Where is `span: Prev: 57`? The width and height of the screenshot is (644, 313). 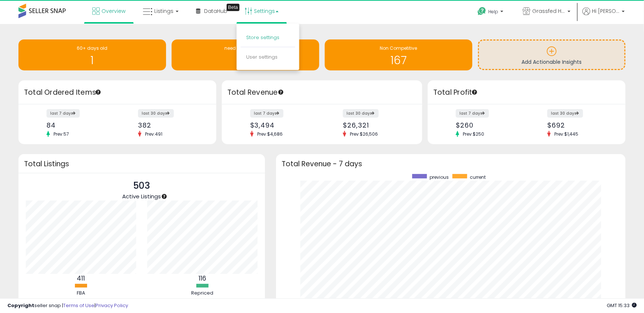
span: Prev: 57 is located at coordinates (61, 133).